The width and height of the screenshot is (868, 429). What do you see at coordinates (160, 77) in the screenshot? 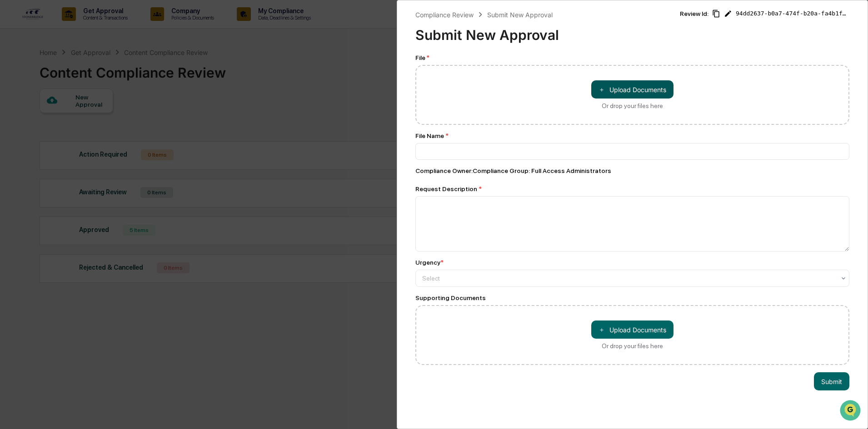
I see `button: Start new chat` at bounding box center [160, 77].